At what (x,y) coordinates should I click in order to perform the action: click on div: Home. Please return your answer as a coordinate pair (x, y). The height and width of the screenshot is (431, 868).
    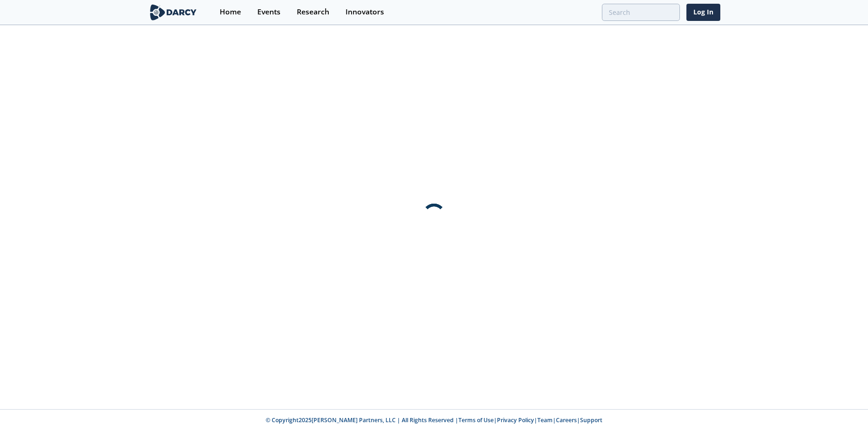
    Looking at the image, I should click on (230, 12).